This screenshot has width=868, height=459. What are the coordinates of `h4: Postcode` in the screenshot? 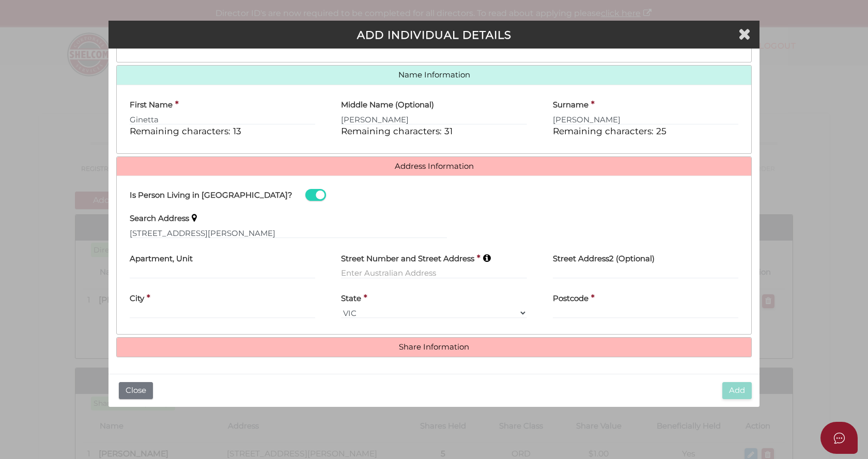 It's located at (570, 298).